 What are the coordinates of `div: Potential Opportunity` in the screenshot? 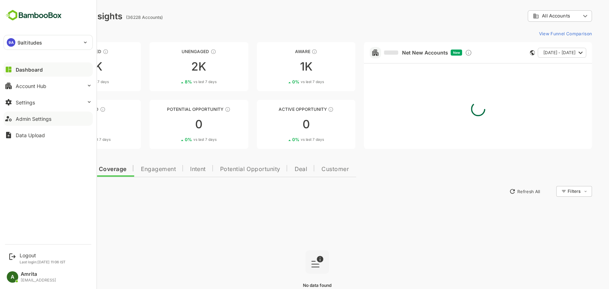 It's located at (174, 109).